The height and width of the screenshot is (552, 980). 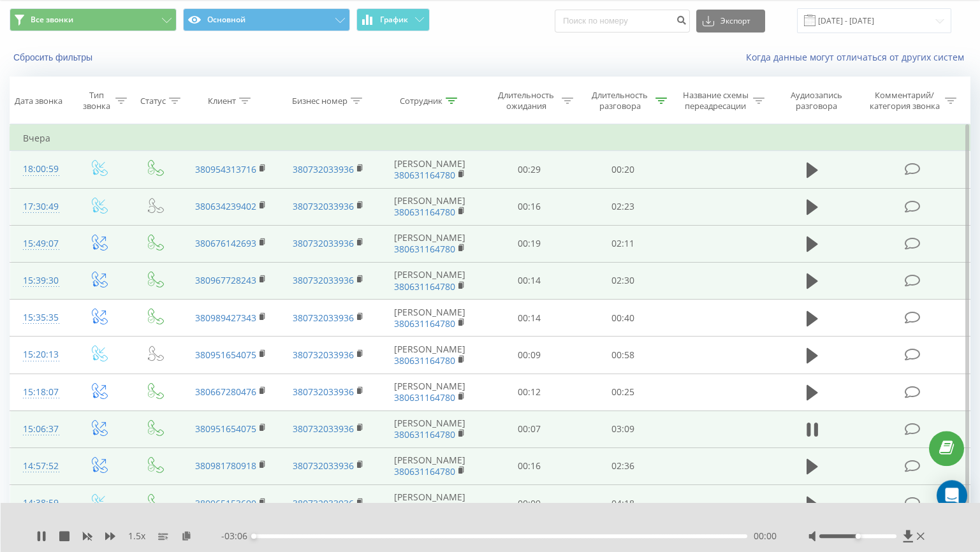 What do you see at coordinates (226, 317) in the screenshot?
I see `a: 380989427343` at bounding box center [226, 317].